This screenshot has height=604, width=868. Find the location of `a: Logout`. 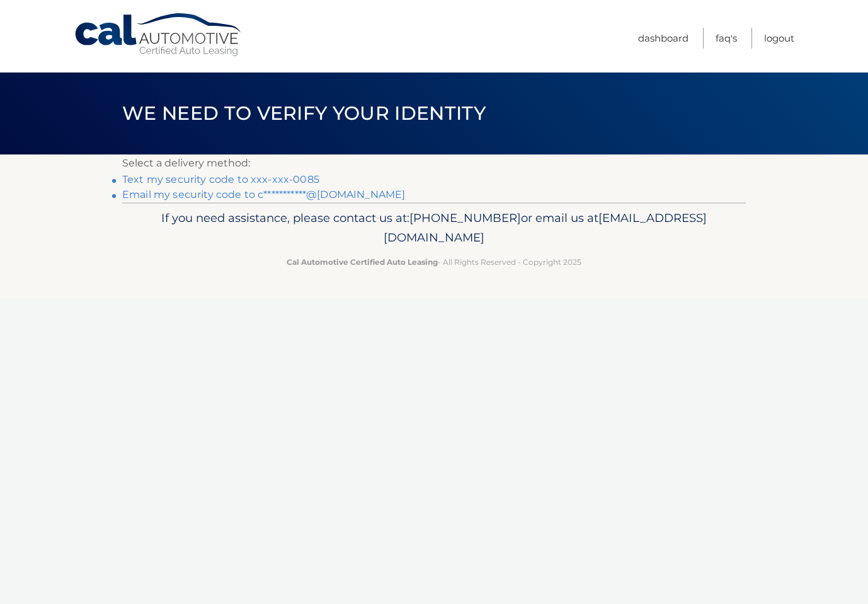

a: Logout is located at coordinates (779, 38).